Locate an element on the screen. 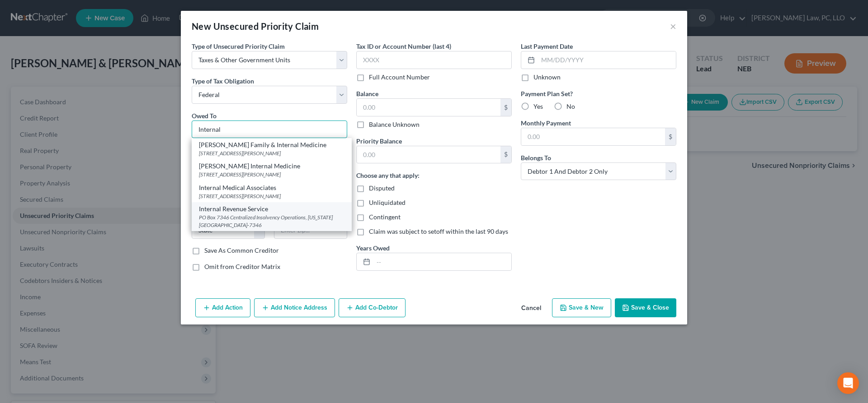 Image resolution: width=868 pixels, height=403 pixels. span: Belongs To is located at coordinates (535, 158).